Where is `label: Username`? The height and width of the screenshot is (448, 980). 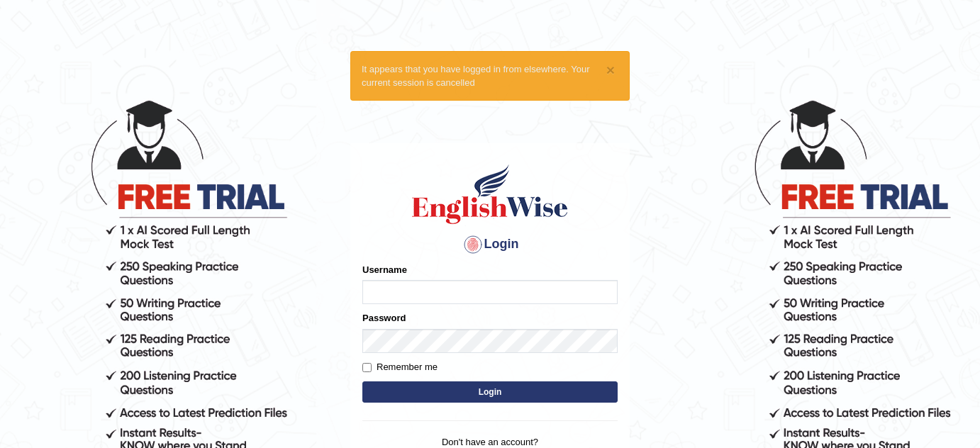 label: Username is located at coordinates (385, 270).